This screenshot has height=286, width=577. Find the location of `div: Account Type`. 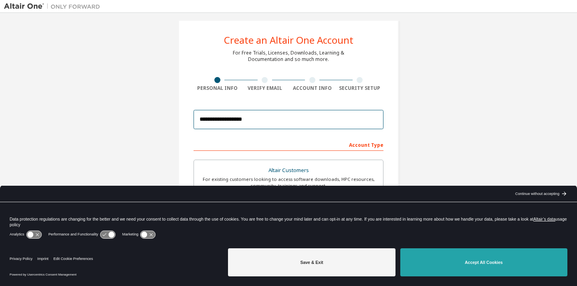

div: Account Type is located at coordinates (288, 144).